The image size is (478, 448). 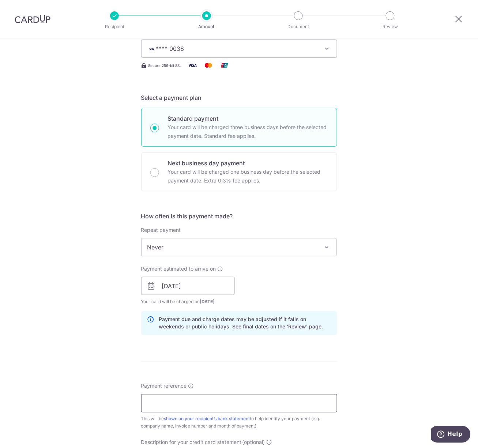 I want to click on span: Never, so click(x=240, y=247).